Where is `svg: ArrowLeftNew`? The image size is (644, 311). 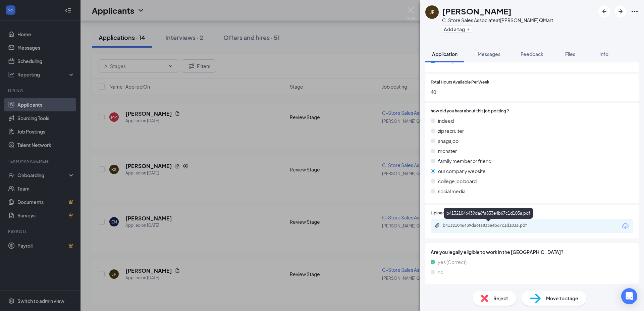 svg: ArrowLeftNew is located at coordinates (605, 12).